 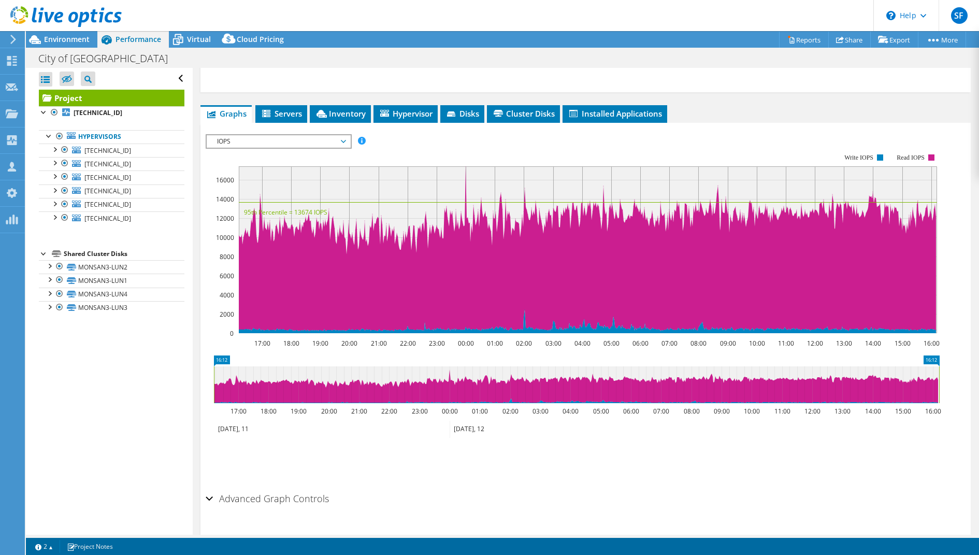 I want to click on a: Hypervisors, so click(x=111, y=137).